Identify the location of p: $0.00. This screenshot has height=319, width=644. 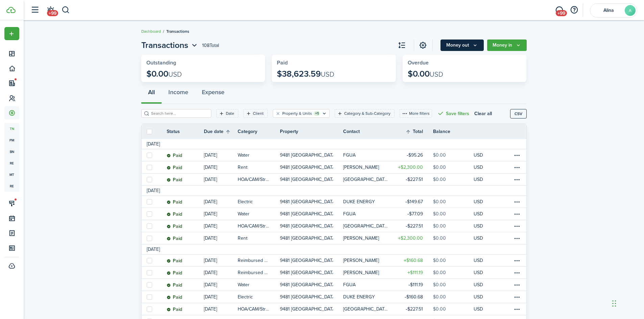
(164, 74).